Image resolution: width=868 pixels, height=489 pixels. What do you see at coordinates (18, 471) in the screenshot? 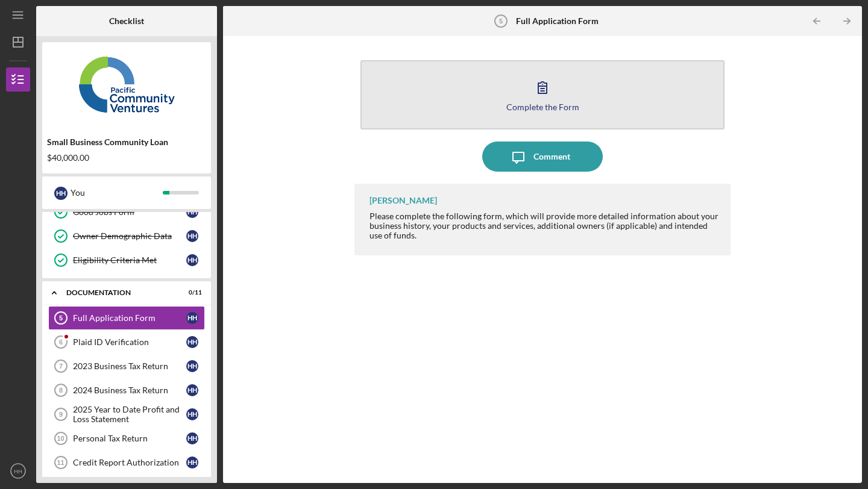
I see `text: HH` at bounding box center [18, 471].